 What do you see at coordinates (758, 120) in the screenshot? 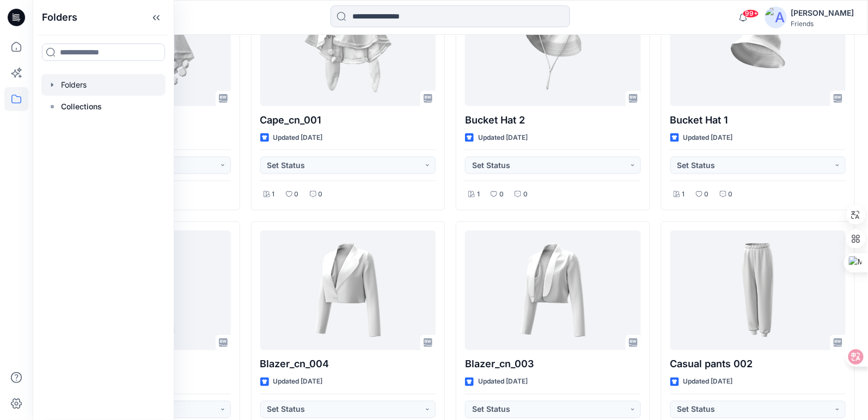
I see `p: Bucket Hat 1` at bounding box center [758, 120].